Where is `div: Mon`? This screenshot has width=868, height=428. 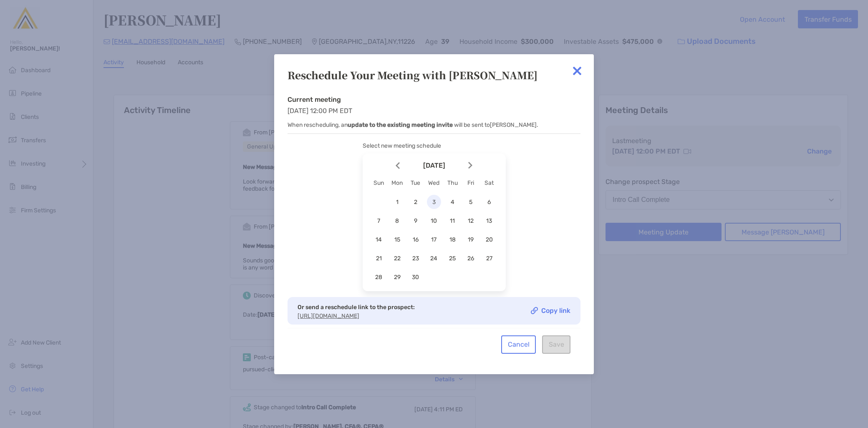
div: Mon is located at coordinates (397, 183).